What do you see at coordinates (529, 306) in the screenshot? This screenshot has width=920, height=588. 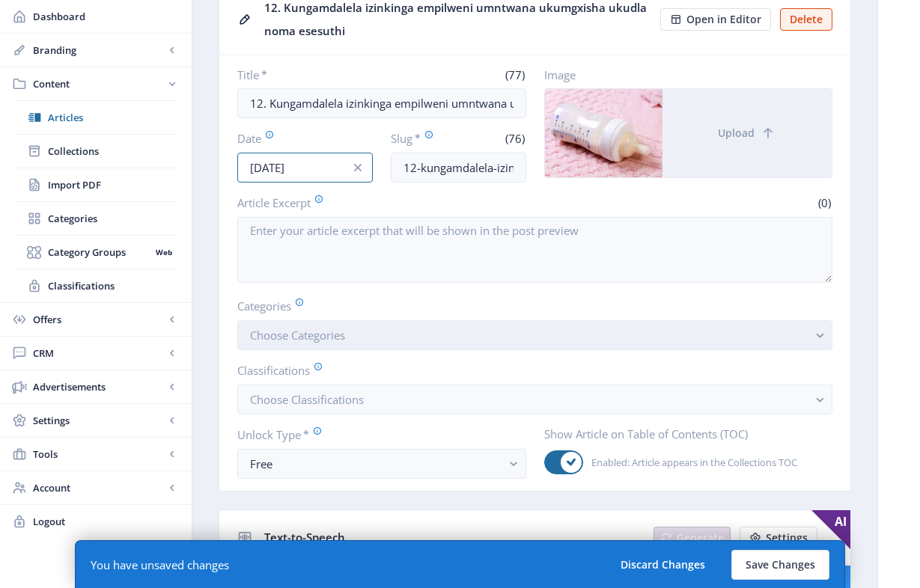 I see `label: Categories` at bounding box center [529, 306].